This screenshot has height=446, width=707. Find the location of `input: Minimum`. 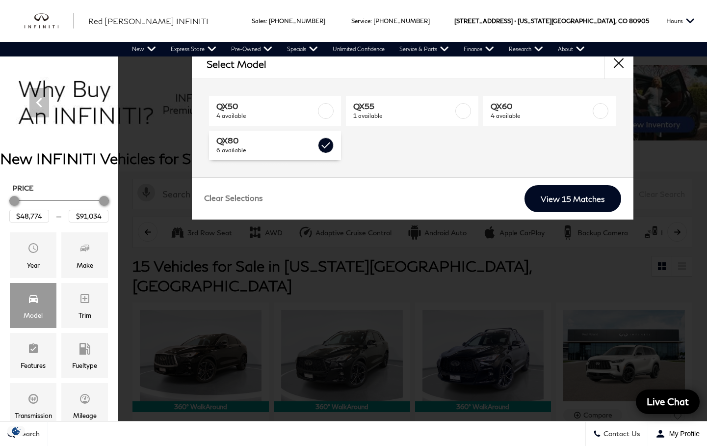

input: Minimum is located at coordinates (29, 216).